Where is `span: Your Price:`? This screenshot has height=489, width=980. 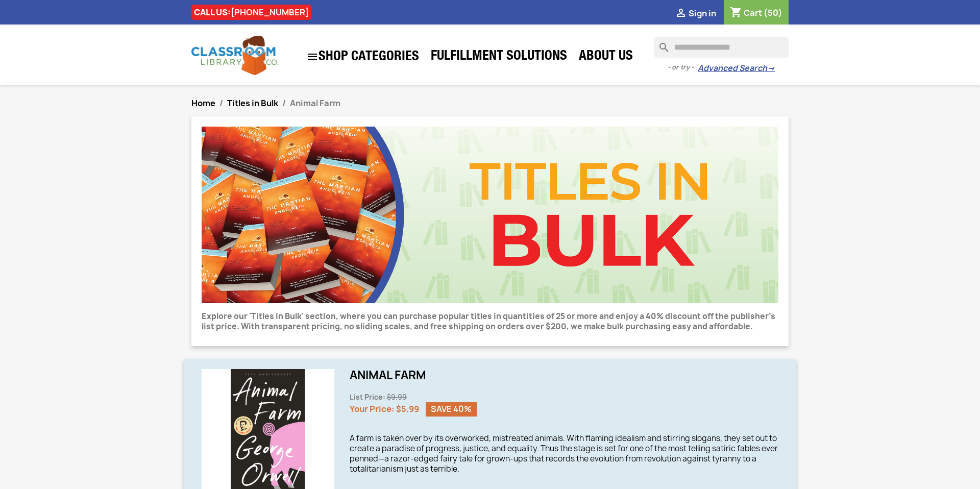
span: Your Price: is located at coordinates (372, 409).